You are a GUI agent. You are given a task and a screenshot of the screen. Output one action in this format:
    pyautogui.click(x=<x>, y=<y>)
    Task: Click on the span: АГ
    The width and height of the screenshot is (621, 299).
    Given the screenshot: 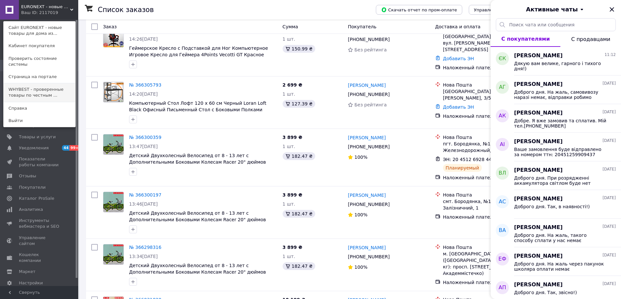 What is the action you would take?
    pyautogui.click(x=502, y=87)
    